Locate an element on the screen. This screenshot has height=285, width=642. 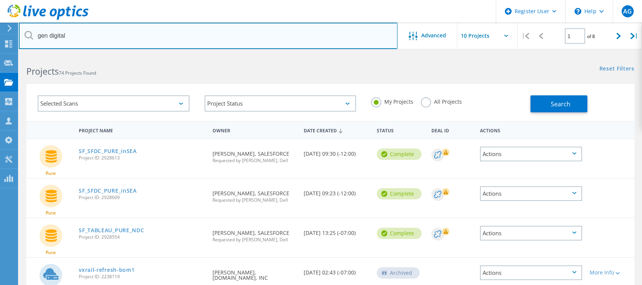
span: Advanced is located at coordinates (433, 35).